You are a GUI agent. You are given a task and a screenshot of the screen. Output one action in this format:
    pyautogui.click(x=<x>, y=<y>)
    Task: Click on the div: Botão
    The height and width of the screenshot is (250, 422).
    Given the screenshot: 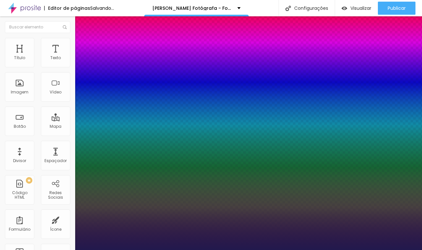 What is the action you would take?
    pyautogui.click(x=20, y=127)
    